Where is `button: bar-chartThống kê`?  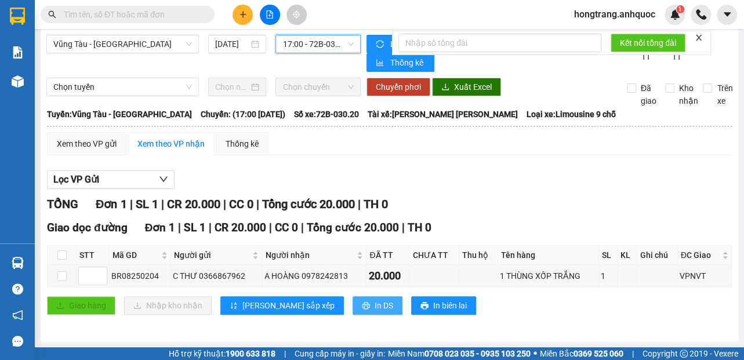 button: bar-chartThống kê is located at coordinates (400, 63).